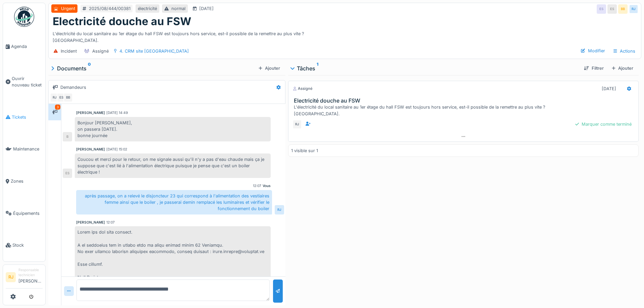 Image resolution: width=644 pixels, height=308 pixels. I want to click on div: Documents, so click(153, 69).